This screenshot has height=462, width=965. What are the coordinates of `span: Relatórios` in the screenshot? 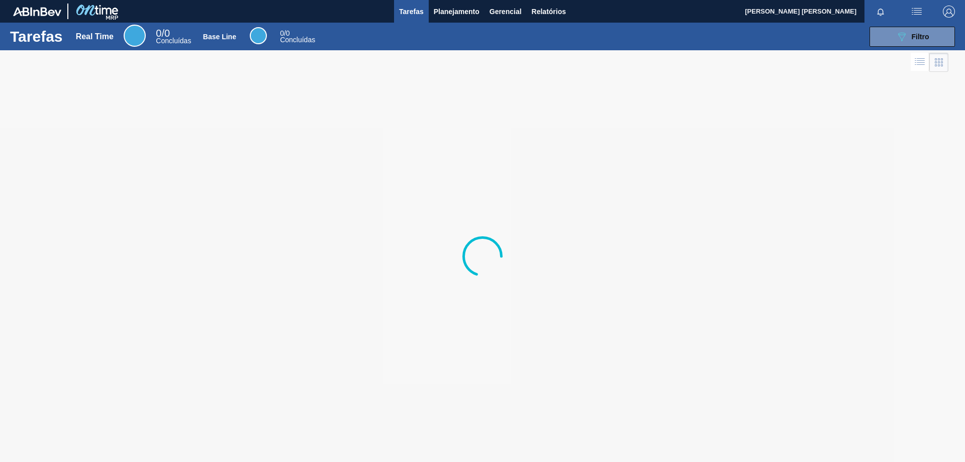 It's located at (549, 12).